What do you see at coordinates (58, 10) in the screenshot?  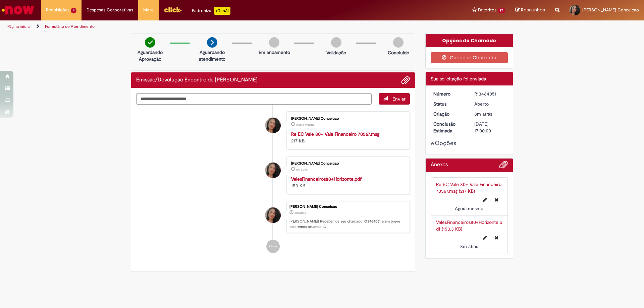 I see `span: Requisições` at bounding box center [58, 10].